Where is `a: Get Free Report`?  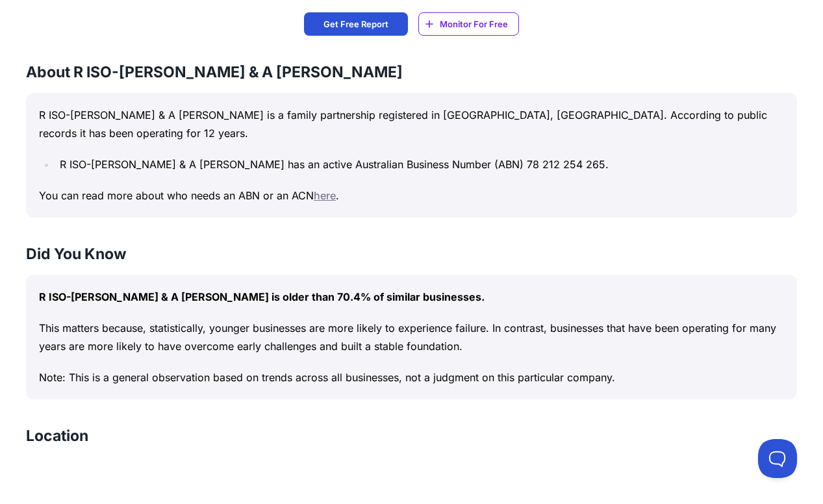 a: Get Free Report is located at coordinates (356, 24).